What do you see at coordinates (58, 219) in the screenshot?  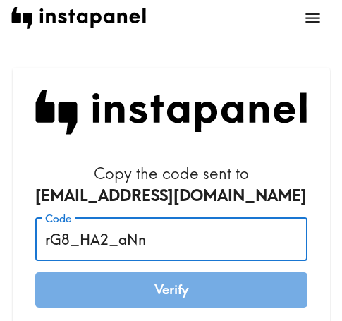 I see `label: Code` at bounding box center [58, 219].